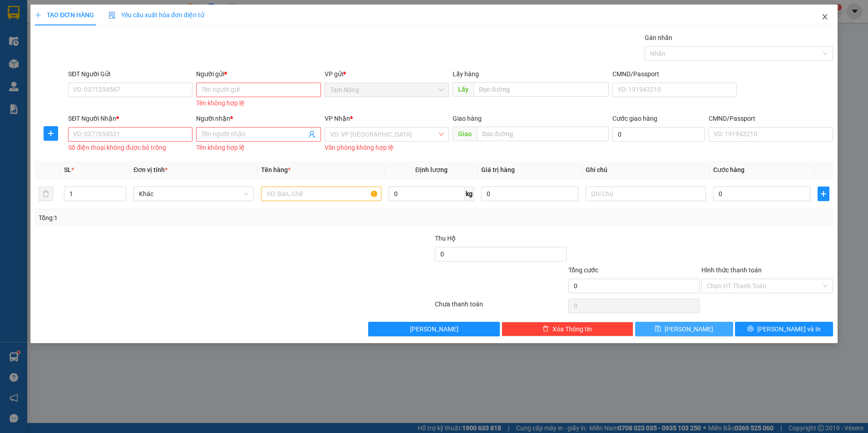 The height and width of the screenshot is (433, 868). Describe the element at coordinates (387, 147) in the screenshot. I see `div: Văn phòng không hợp lệ` at that location.